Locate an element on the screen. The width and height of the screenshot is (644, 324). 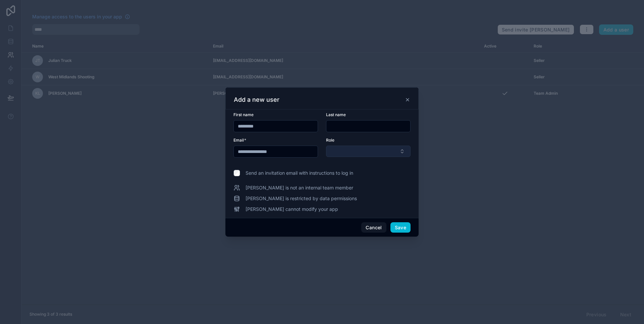
span: Email is located at coordinates (238, 140).